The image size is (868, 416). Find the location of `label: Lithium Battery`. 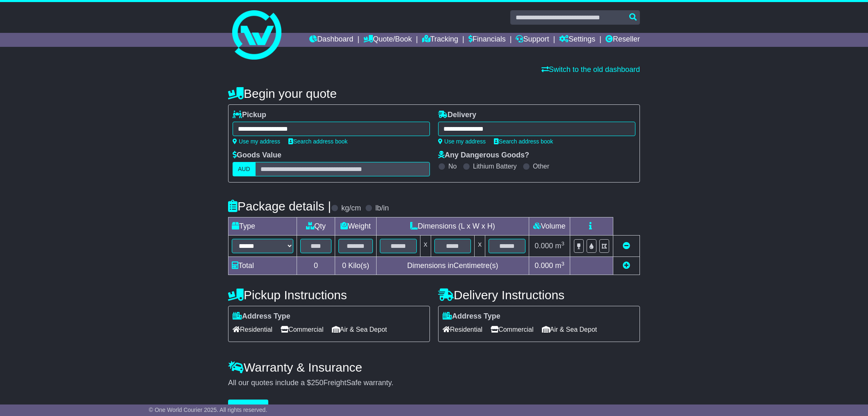

label: Lithium Battery is located at coordinates (495, 166).